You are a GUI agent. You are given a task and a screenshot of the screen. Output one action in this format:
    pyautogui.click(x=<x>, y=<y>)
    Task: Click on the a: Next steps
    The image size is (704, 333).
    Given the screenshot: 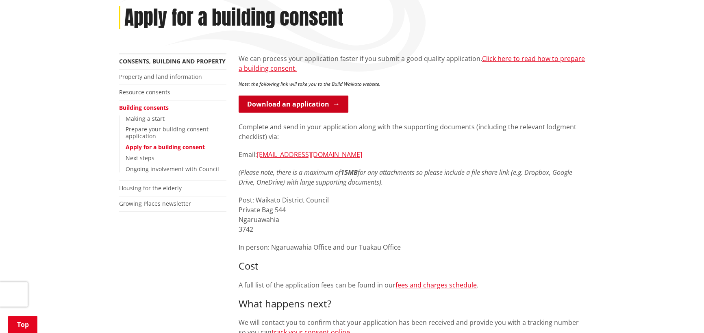 What is the action you would take?
    pyautogui.click(x=140, y=158)
    